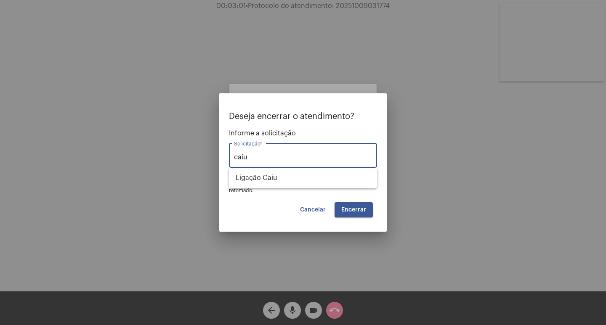  I want to click on span: Cancelar, so click(313, 210).